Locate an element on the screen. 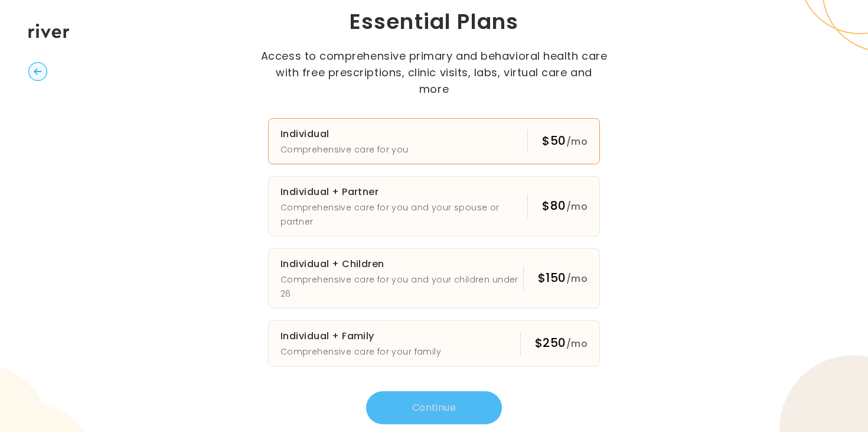 This screenshot has width=868, height=432. div: $50 is located at coordinates (565, 142).